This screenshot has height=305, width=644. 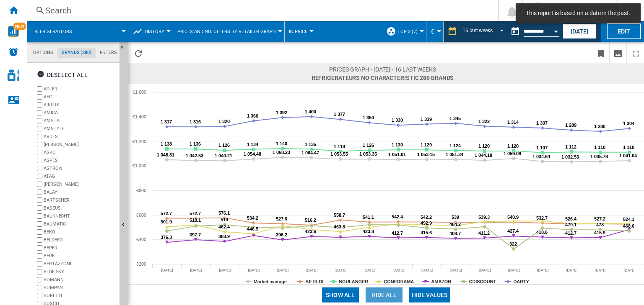 What do you see at coordinates (79, 152) in the screenshot?
I see `label: ASKO` at bounding box center [79, 152].